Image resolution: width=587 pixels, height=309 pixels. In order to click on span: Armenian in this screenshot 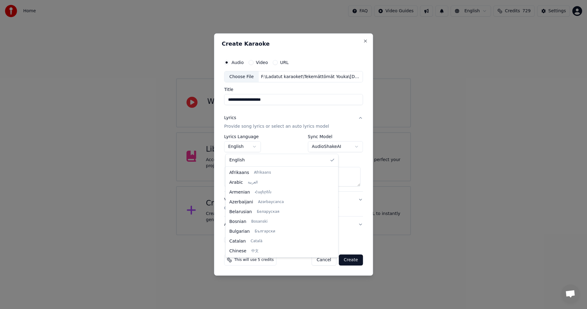, I will do `click(240, 192)`.